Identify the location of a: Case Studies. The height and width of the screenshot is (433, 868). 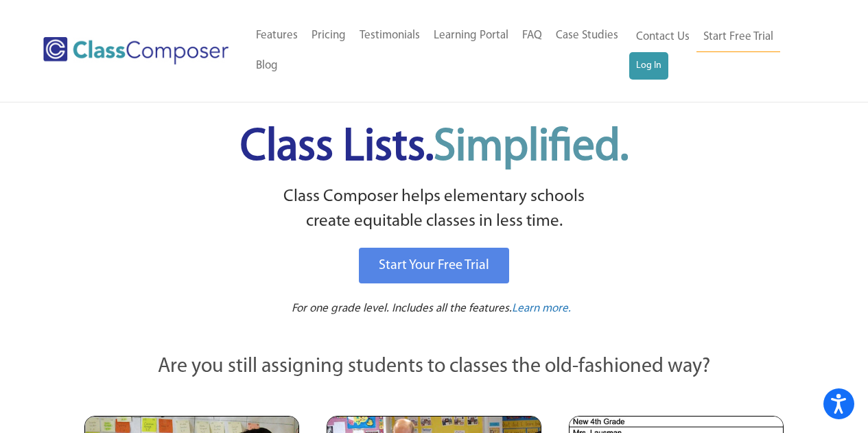
(587, 35).